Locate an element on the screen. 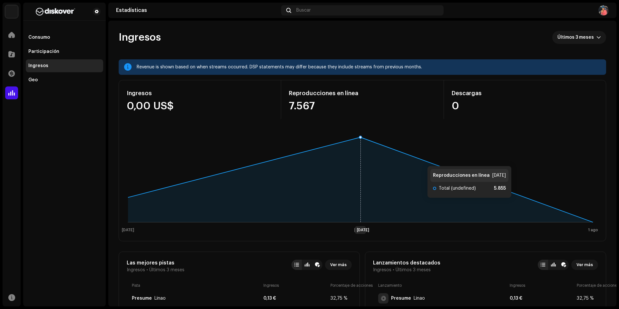  div: Consumo is located at coordinates (39, 37).